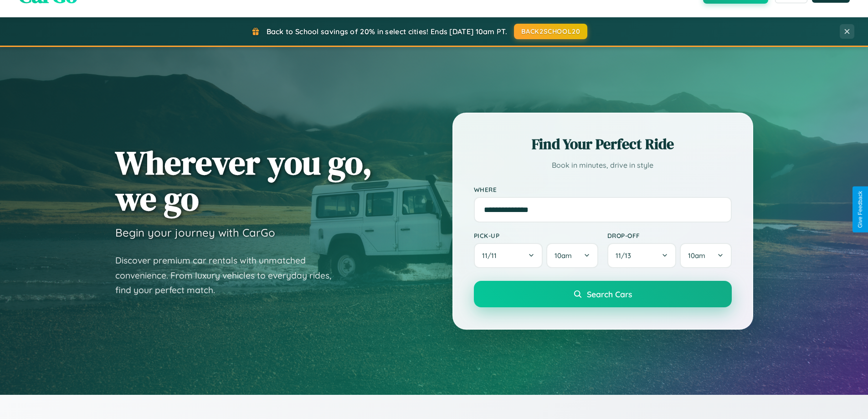  Describe the element at coordinates (195, 232) in the screenshot. I see `h3: Begin your journey with CarGo` at that location.